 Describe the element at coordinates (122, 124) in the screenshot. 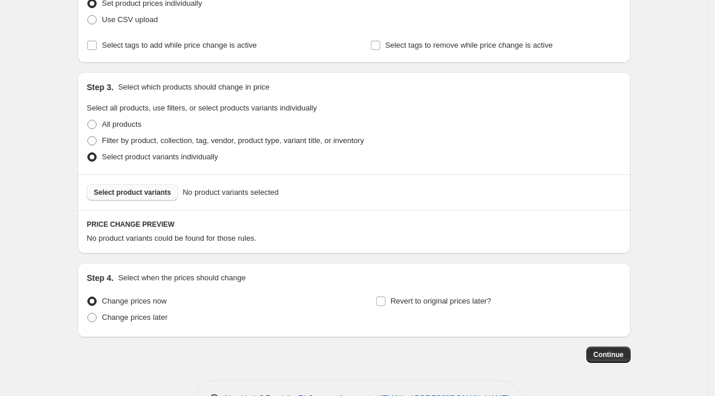

I see `span: All products` at that location.